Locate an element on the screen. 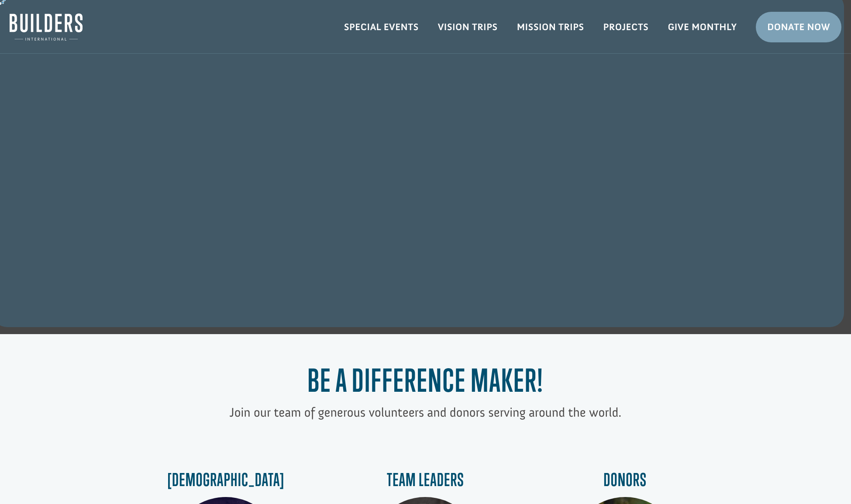 This screenshot has width=851, height=504. a: Projects is located at coordinates (626, 27).